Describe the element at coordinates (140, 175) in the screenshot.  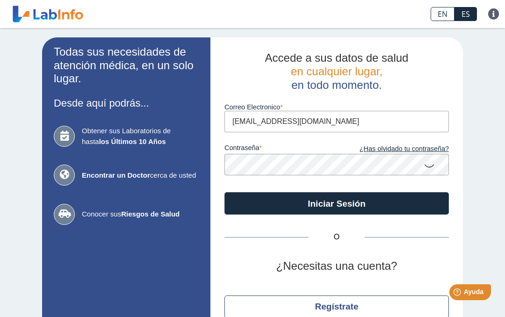
I see `span: cerca de usted` at that location.